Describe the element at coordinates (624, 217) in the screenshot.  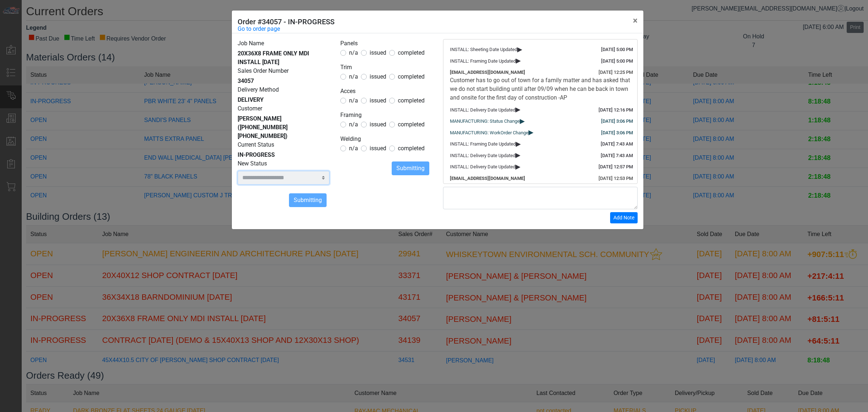
I see `button: Add Note` at that location.